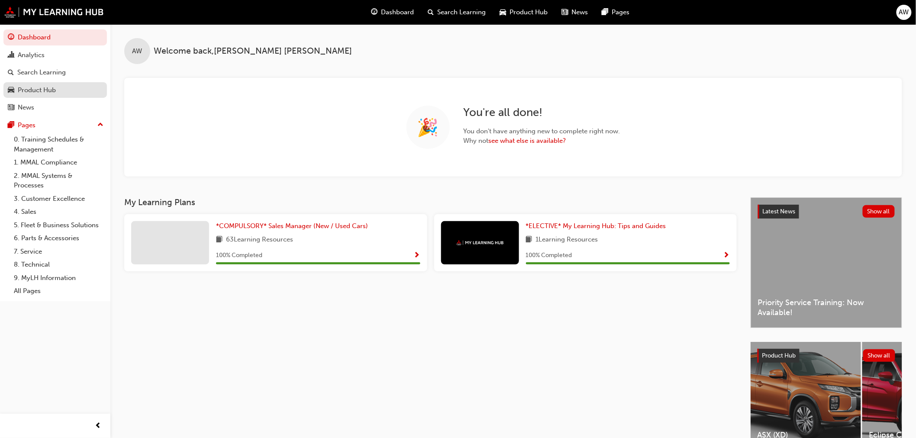 The height and width of the screenshot is (438, 916). What do you see at coordinates (827, 356) in the screenshot?
I see `a: Product HubShow all` at bounding box center [827, 356].